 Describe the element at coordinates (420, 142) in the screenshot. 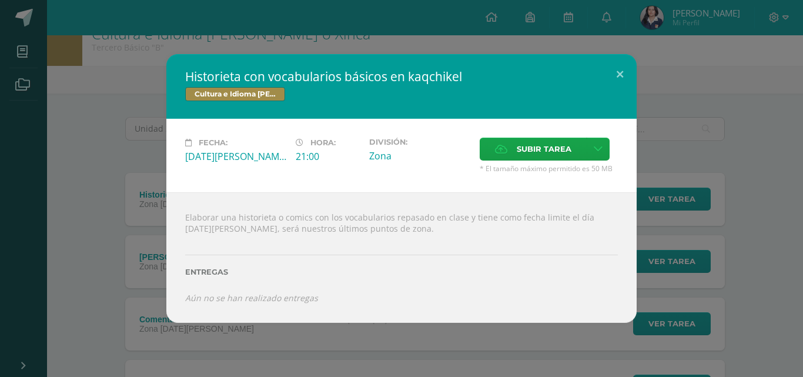

I see `label: División:` at that location.